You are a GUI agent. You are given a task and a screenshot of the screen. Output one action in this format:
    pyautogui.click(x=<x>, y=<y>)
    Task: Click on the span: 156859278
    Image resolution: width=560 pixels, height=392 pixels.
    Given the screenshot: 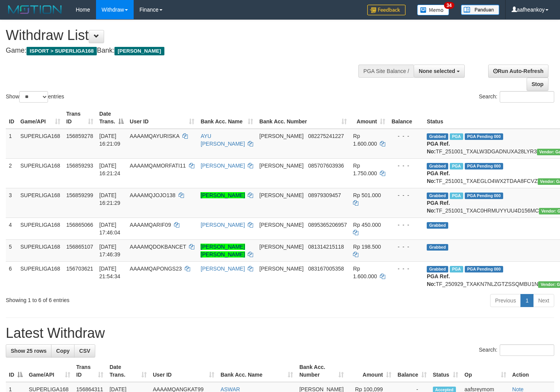 What is the action you would take?
    pyautogui.click(x=80, y=136)
    